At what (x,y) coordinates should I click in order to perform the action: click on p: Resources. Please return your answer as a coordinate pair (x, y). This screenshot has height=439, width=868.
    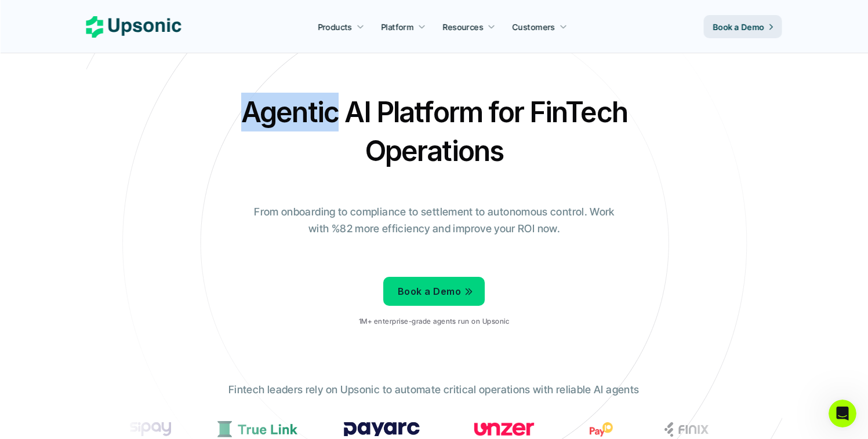
    Looking at the image, I should click on (464, 26).